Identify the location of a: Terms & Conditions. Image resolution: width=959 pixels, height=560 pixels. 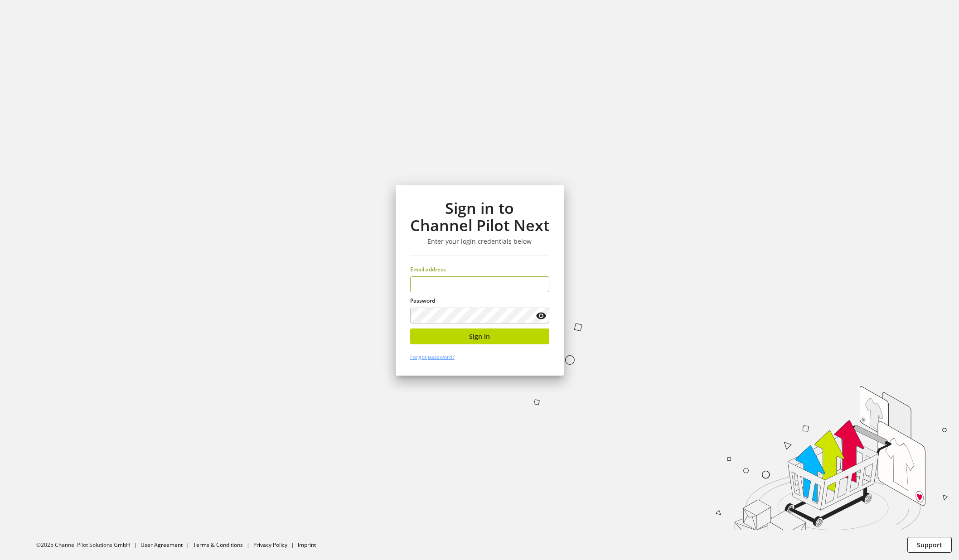
(218, 545).